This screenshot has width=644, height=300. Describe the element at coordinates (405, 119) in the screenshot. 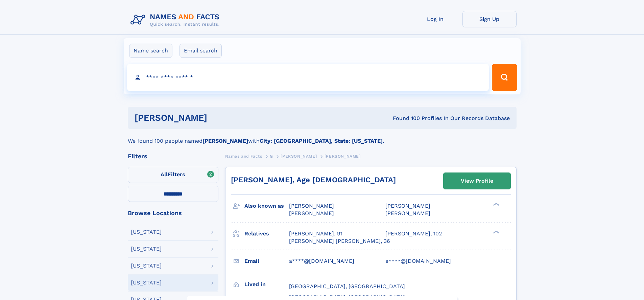

I see `div: Found 100 Profiles In Our Records Database` at that location.